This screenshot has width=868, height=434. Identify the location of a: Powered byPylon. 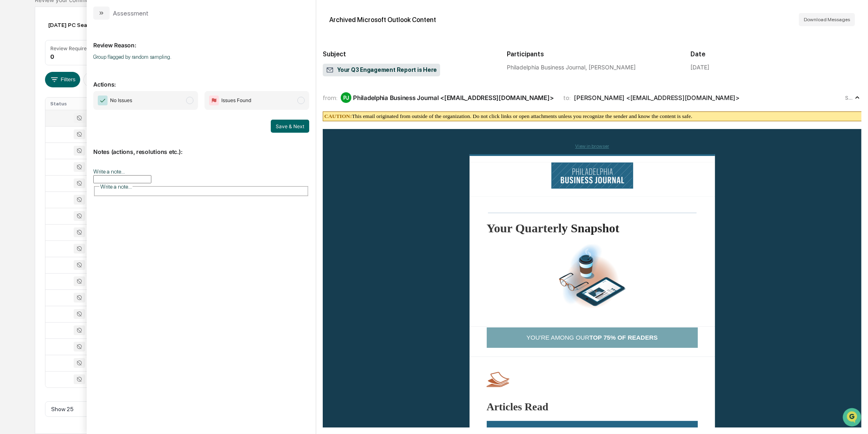
(78, 141).